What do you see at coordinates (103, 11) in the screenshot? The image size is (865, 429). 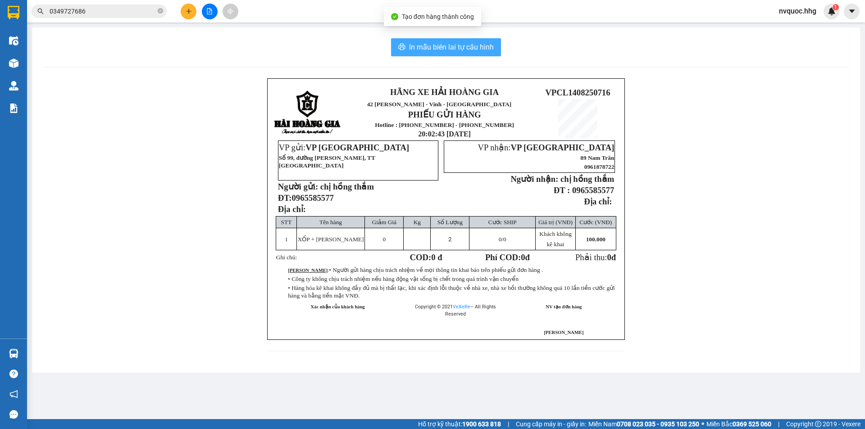 I see `input: Tìm tên, số ĐT hoặc mã đơn` at bounding box center [103, 11].